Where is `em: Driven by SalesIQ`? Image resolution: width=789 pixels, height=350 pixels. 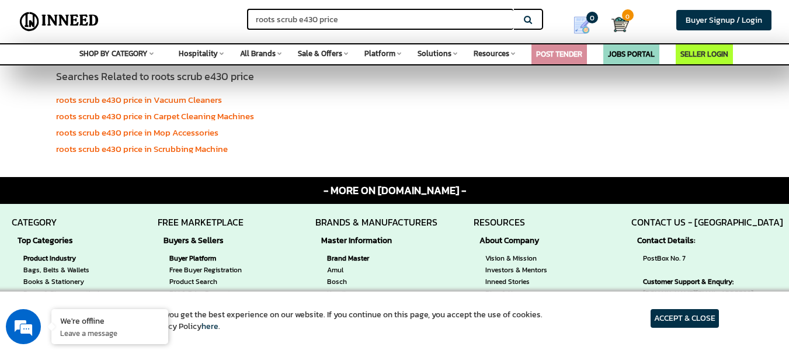 em: Driven by SalesIQ is located at coordinates (120, 220).